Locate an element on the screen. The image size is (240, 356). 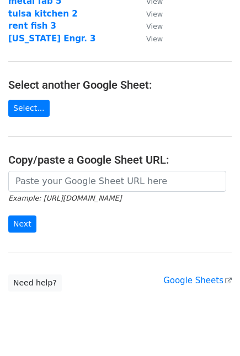
strong: rent fish 3 is located at coordinates (32, 26).